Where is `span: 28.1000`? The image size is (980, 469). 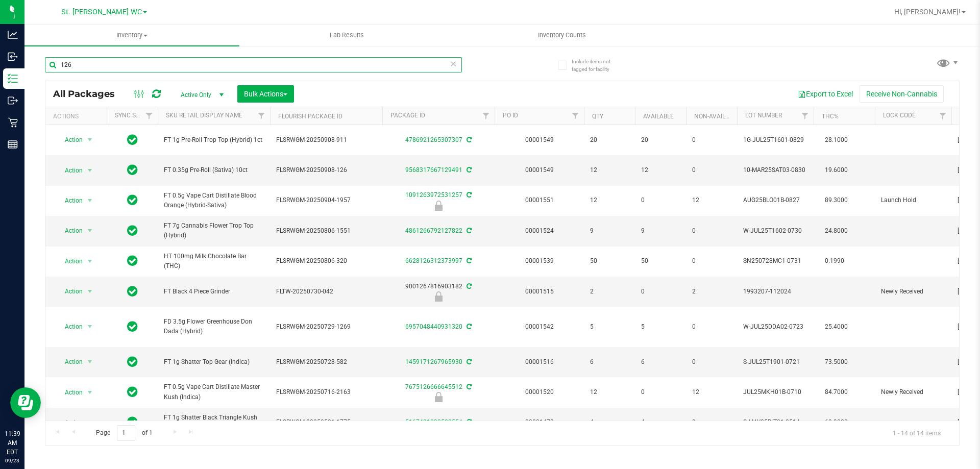 span: 28.1000 is located at coordinates (836, 140).